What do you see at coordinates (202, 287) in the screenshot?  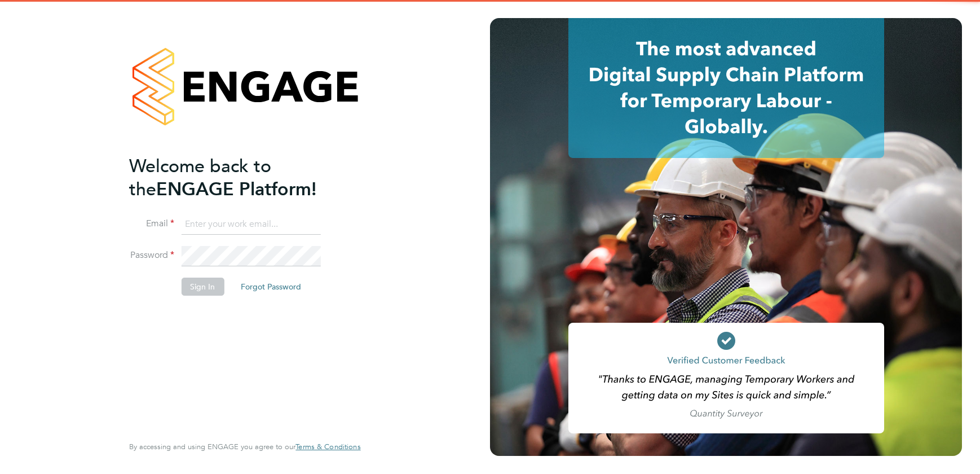 I see `button: Sign In` at bounding box center [202, 287].